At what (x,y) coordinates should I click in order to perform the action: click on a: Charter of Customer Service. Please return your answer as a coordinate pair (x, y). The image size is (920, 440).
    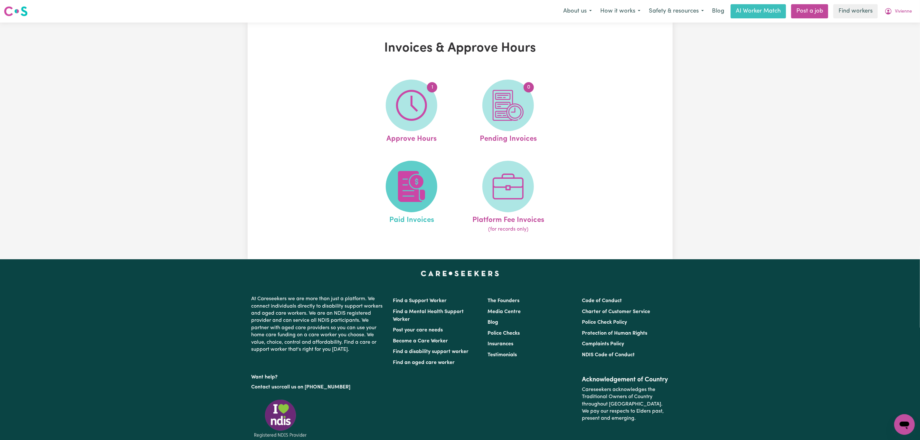
    Looking at the image, I should click on (616, 312).